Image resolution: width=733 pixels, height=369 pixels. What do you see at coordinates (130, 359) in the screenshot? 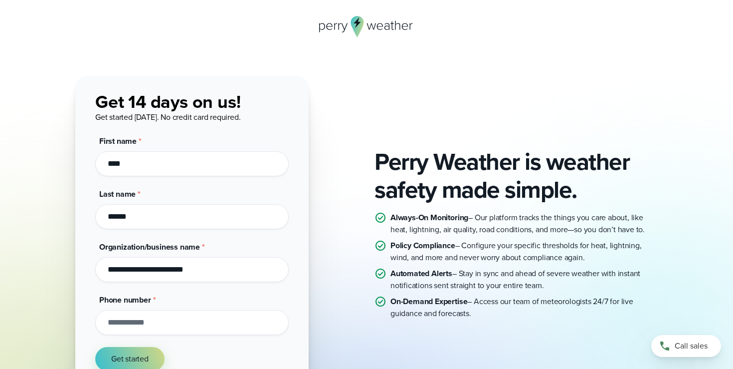
I see `span: Get started` at bounding box center [130, 359].